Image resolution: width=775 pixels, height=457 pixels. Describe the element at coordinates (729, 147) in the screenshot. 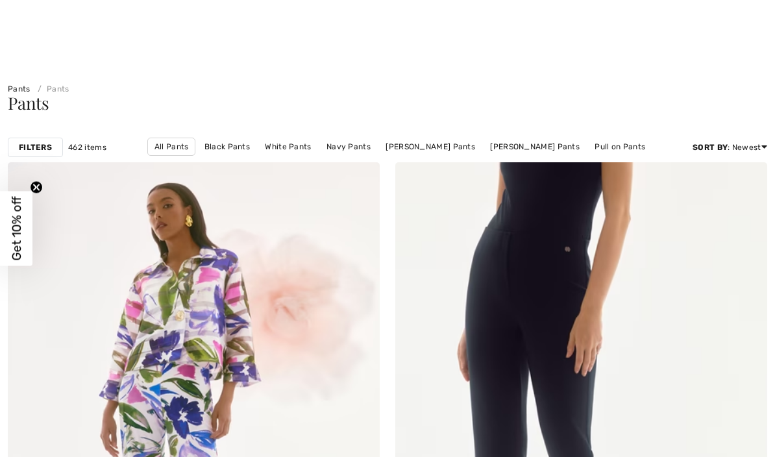

I see `div: : Newest` at that location.